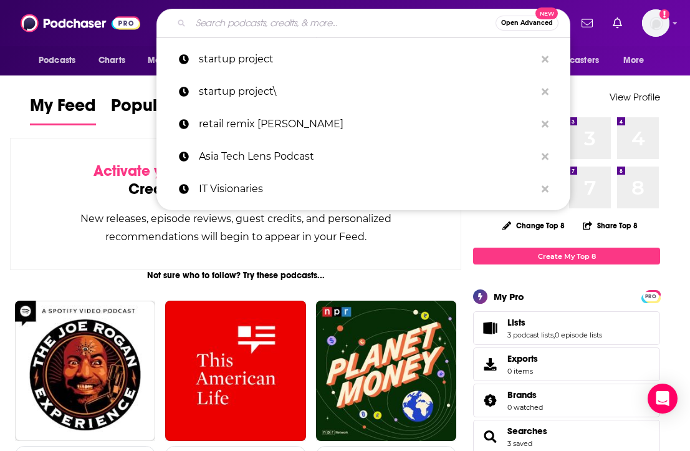 The image size is (690, 451). What do you see at coordinates (164, 109) in the screenshot?
I see `span: Popular Feed` at bounding box center [164, 109].